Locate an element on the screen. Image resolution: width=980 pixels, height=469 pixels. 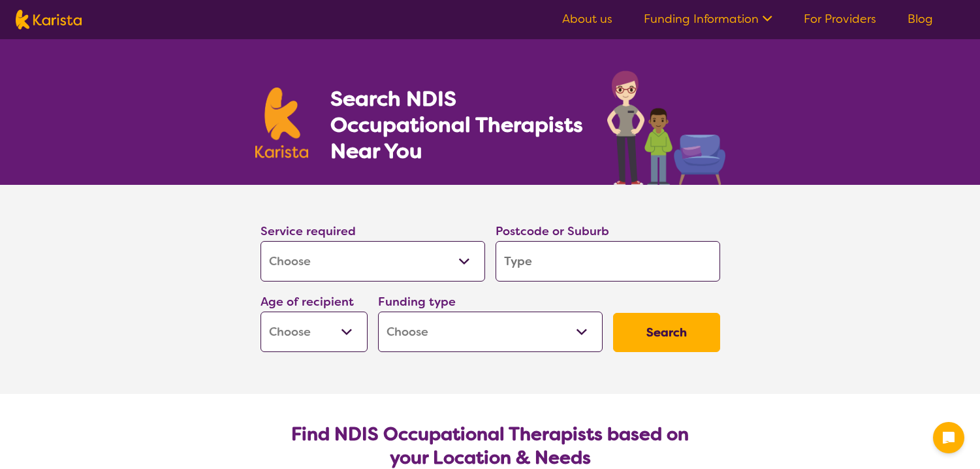
input: Type is located at coordinates (607, 261).